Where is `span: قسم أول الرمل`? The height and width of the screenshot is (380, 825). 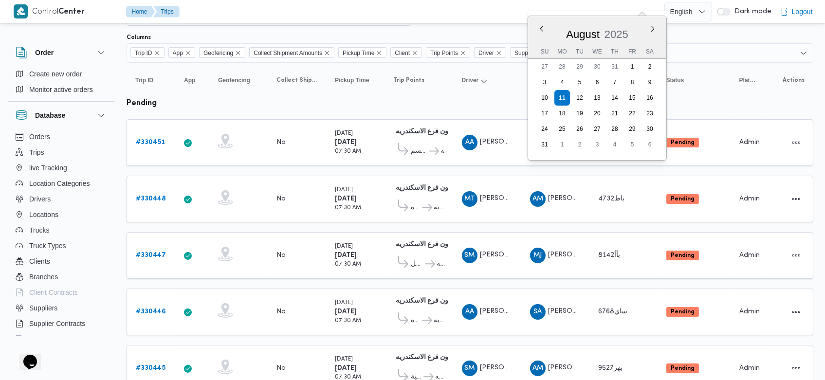
span: قسم أول الرمل is located at coordinates (417, 264).